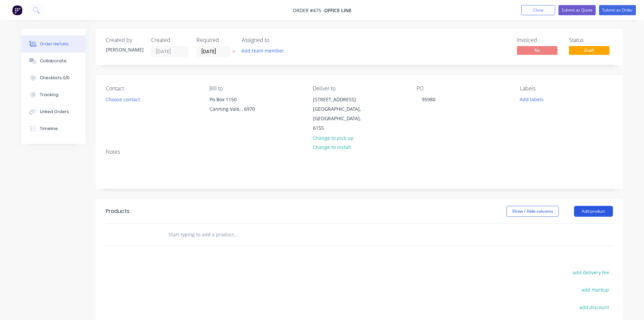 This screenshot has width=644, height=320. I want to click on span: Draft, so click(589, 50).